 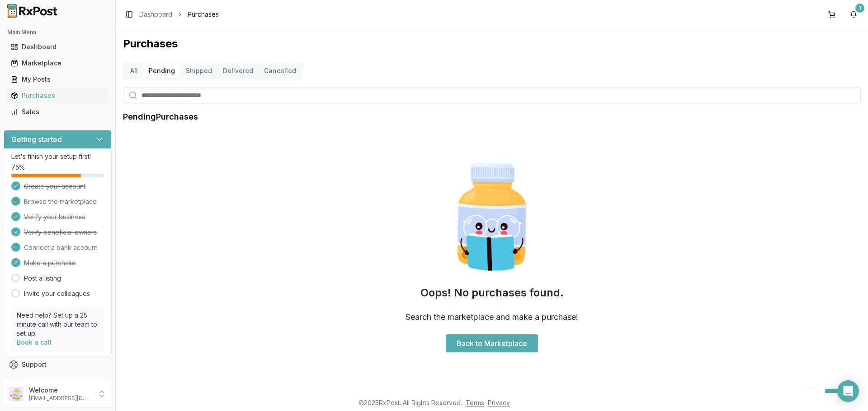 I want to click on div: Marketplace, so click(x=58, y=63).